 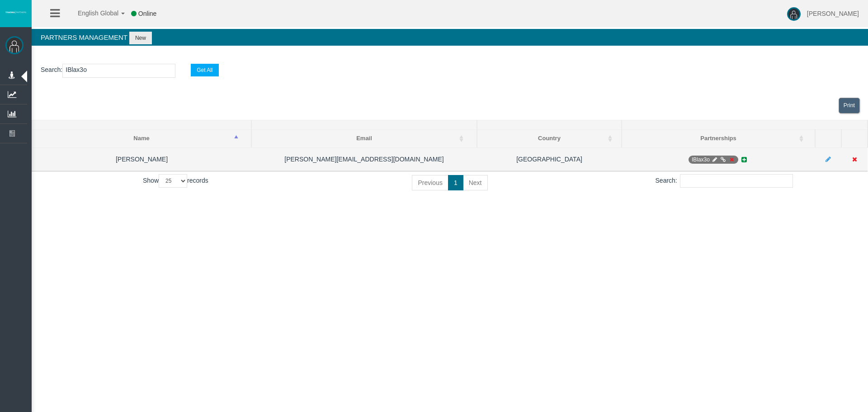 I want to click on th: Email: activate to sort column ascending, so click(x=364, y=139).